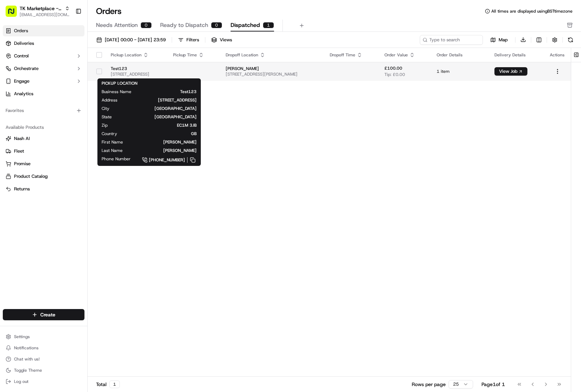  I want to click on span: Country, so click(109, 134).